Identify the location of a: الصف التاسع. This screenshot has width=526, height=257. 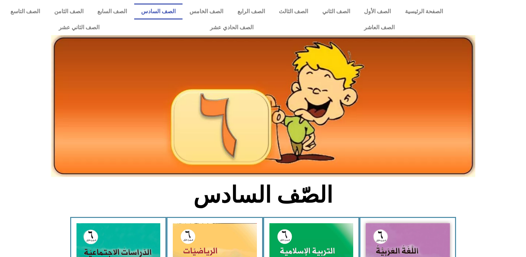
(25, 11).